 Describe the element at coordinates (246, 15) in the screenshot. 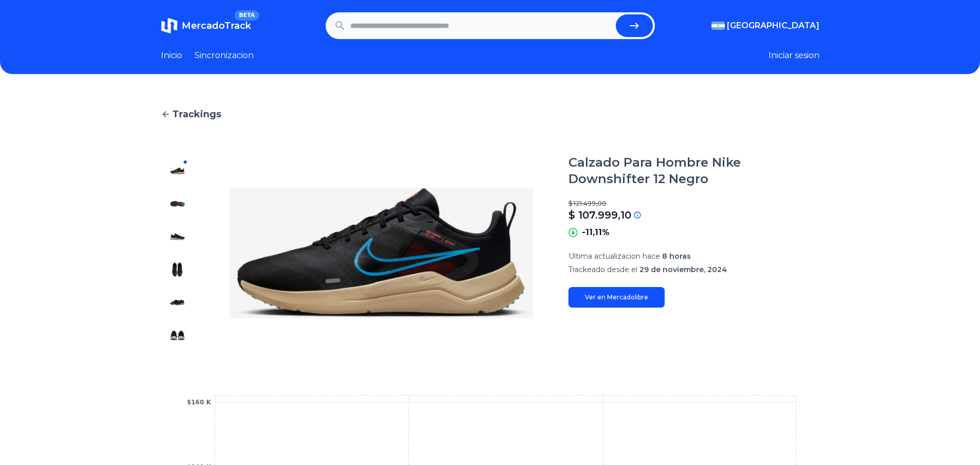

I see `span: BETA` at that location.